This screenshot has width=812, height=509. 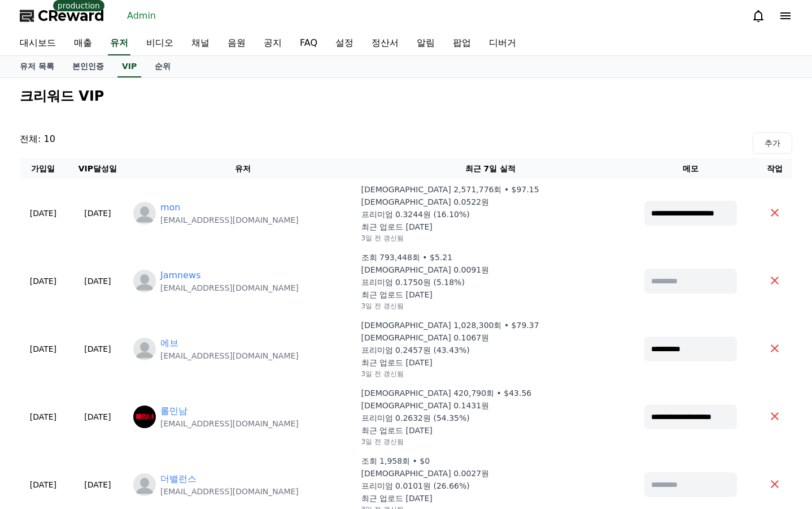 I want to click on p: 전체: 10, so click(x=37, y=143).